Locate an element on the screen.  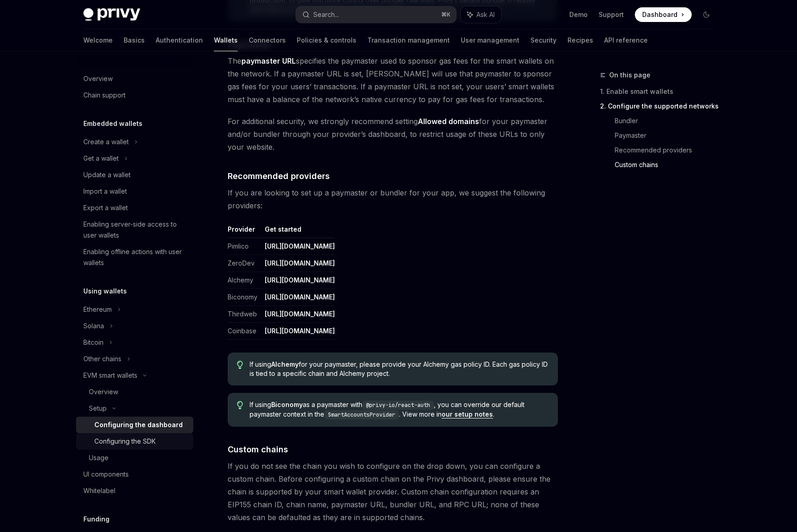
a: Enabling server-side access to user wallets is located at coordinates (135, 230).